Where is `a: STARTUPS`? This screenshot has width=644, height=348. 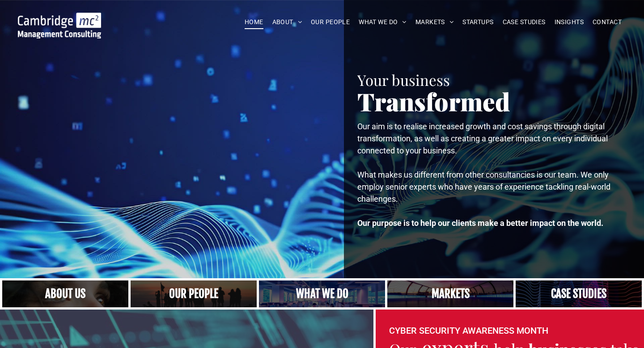 a: STARTUPS is located at coordinates (477, 22).